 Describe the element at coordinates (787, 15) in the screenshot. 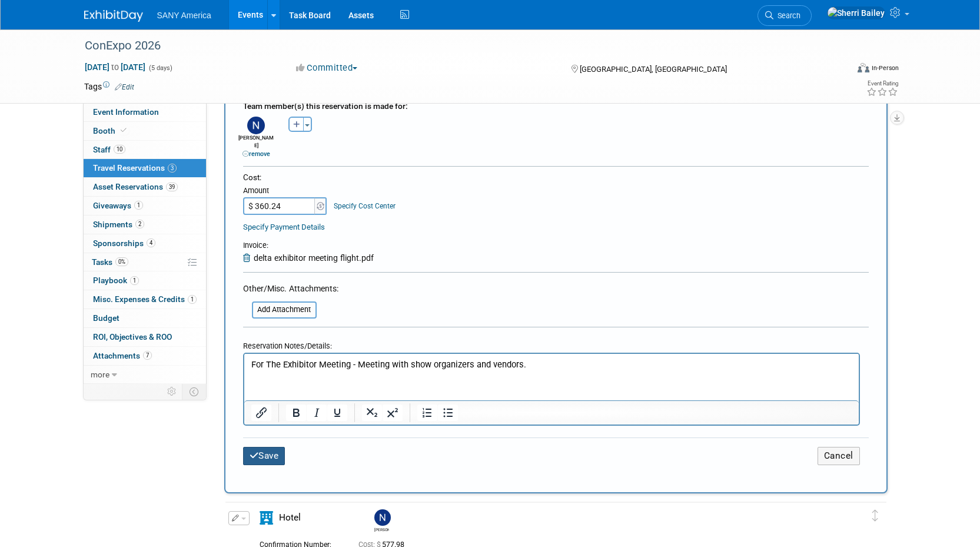

I see `span: Search` at that location.